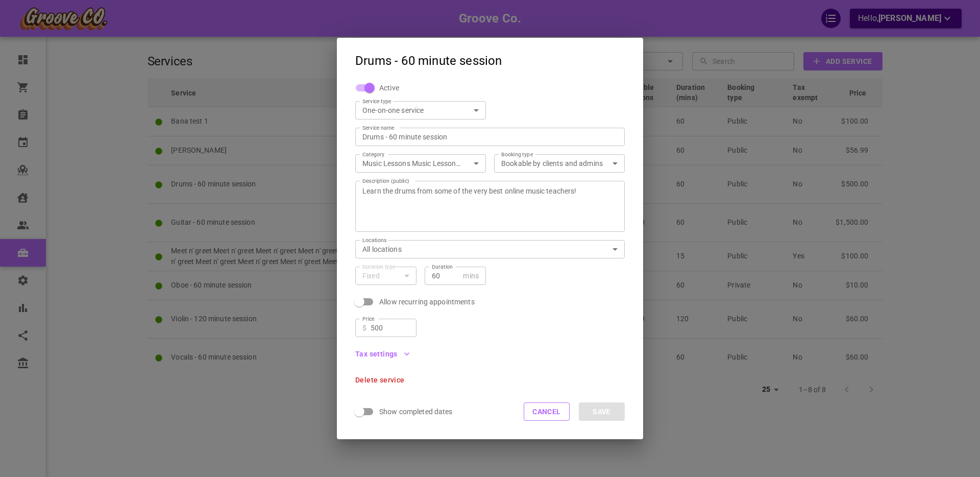 This screenshot has width=980, height=477. What do you see at coordinates (377, 101) in the screenshot?
I see `label: Service type` at bounding box center [377, 101].